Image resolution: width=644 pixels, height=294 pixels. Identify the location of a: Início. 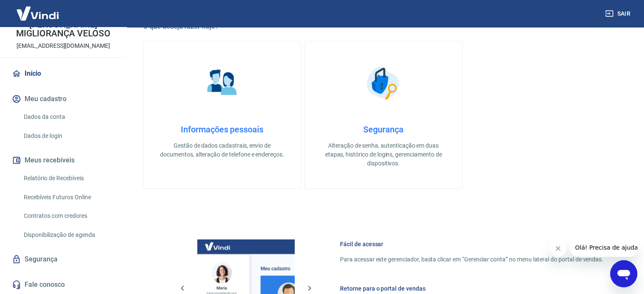
(63, 74).